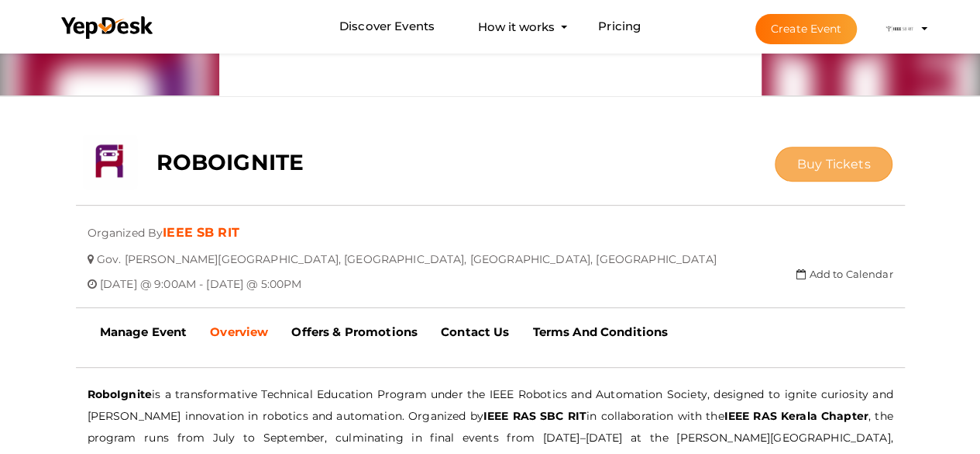 The height and width of the screenshot is (454, 980). Describe the element at coordinates (230, 162) in the screenshot. I see `b: ROBOIGNITE` at that location.